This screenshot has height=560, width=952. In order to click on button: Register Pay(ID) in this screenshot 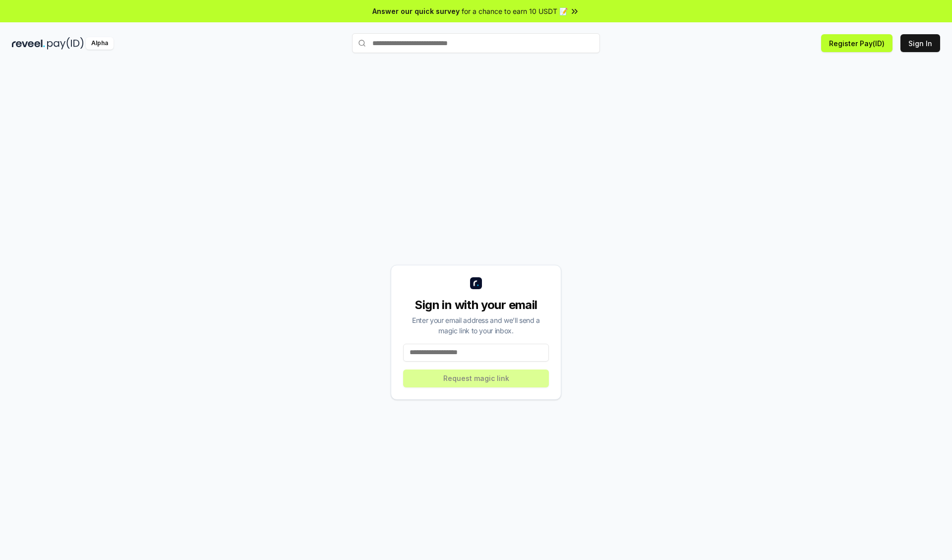, I will do `click(857, 43)`.